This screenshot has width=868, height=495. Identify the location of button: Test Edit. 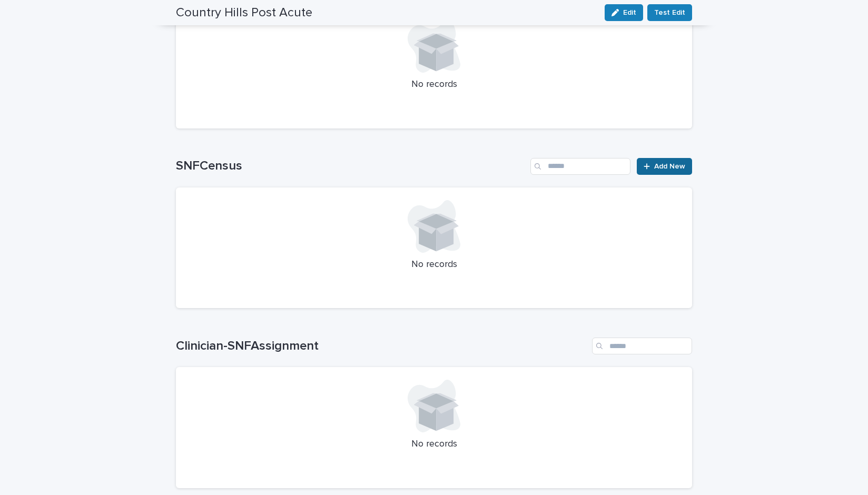
(669, 13).